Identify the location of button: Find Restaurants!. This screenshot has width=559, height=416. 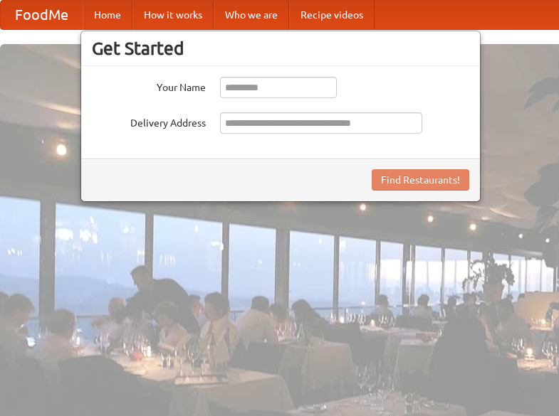
(420, 180).